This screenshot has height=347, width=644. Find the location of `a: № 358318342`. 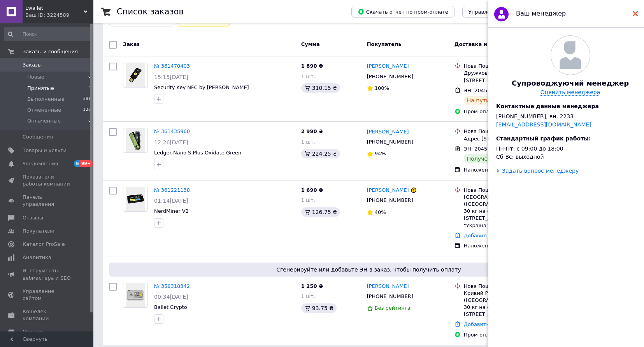

a: № 358318342 is located at coordinates (172, 286).